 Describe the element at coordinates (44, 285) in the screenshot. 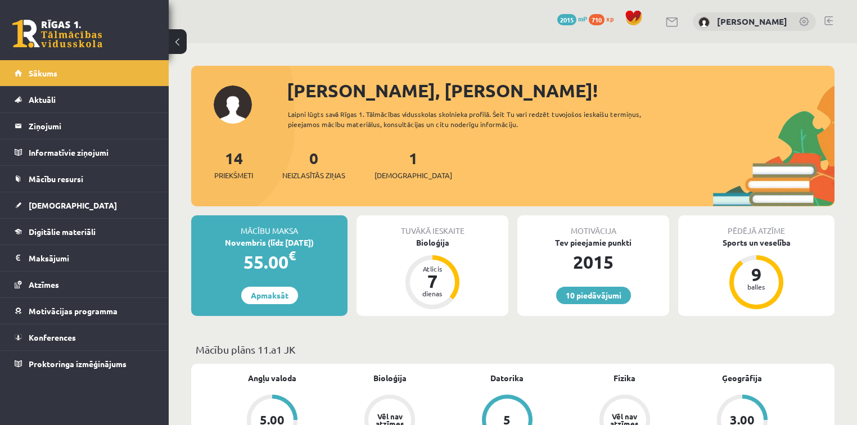

I see `span: Atzīmes` at that location.